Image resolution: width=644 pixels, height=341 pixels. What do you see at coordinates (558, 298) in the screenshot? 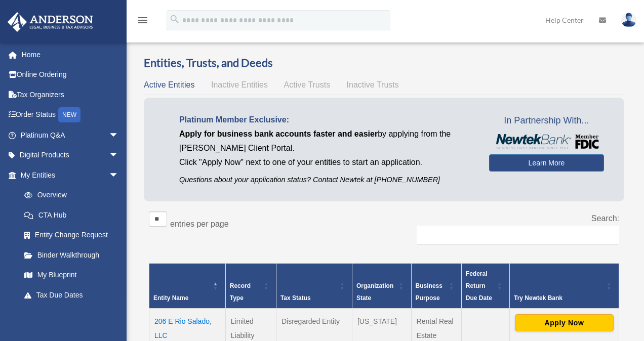
I see `span: Try Newtek Bank` at bounding box center [558, 298].